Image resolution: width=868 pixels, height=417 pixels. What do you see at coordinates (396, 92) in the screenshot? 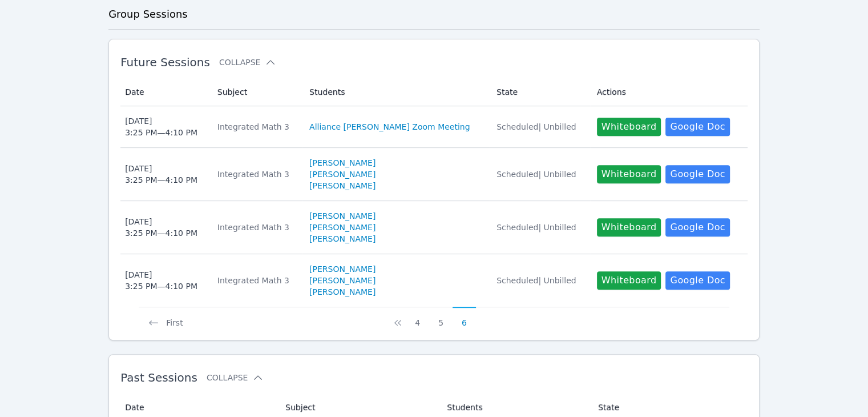
I see `th: Students` at bounding box center [396, 92].